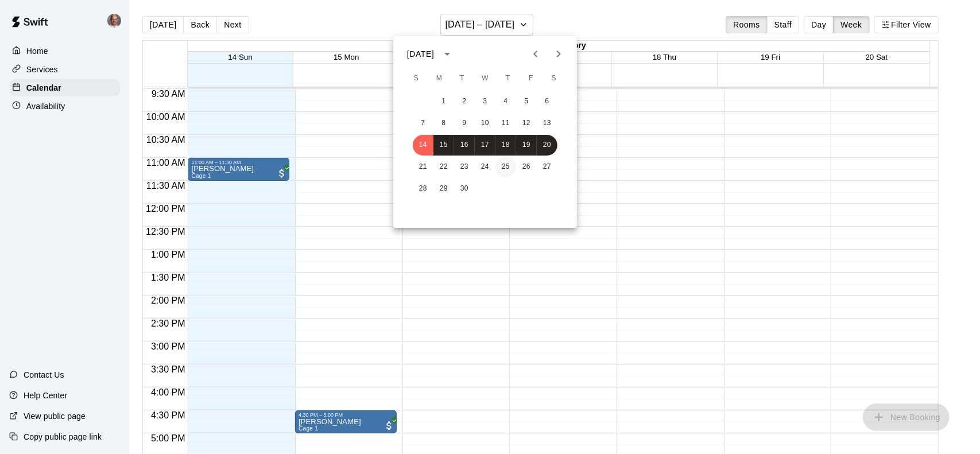  I want to click on button: 13, so click(547, 124).